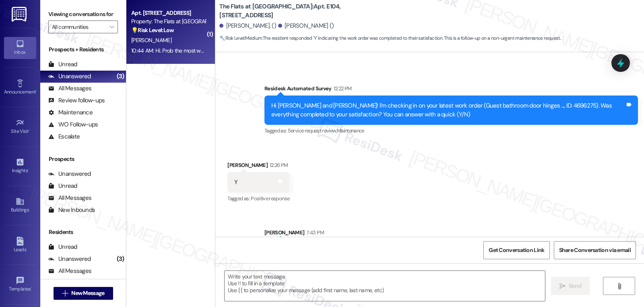 Image resolution: width=644 pixels, height=307 pixels. I want to click on span: Share Conversation via email, so click(595, 250).